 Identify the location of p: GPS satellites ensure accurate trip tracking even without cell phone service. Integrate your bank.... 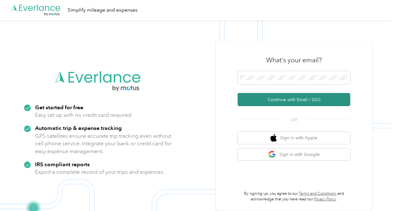
(103, 144).